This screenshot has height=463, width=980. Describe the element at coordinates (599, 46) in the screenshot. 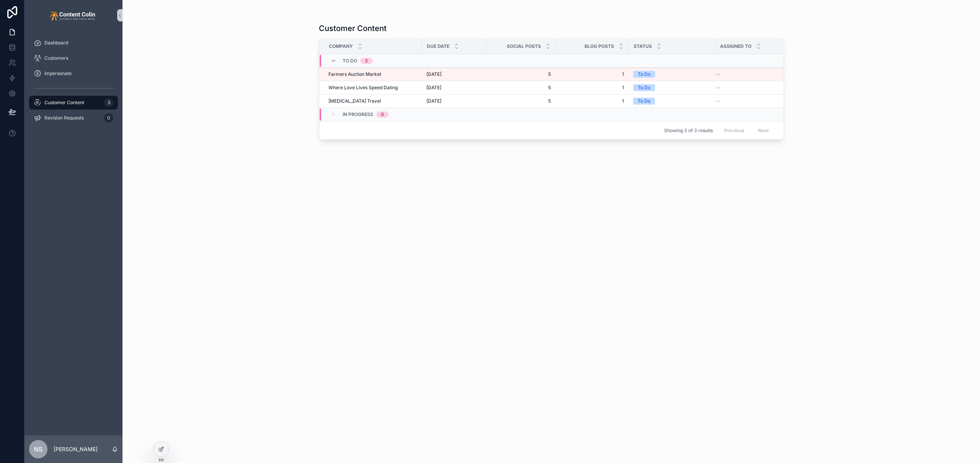

I see `span: Blog Posts` at that location.